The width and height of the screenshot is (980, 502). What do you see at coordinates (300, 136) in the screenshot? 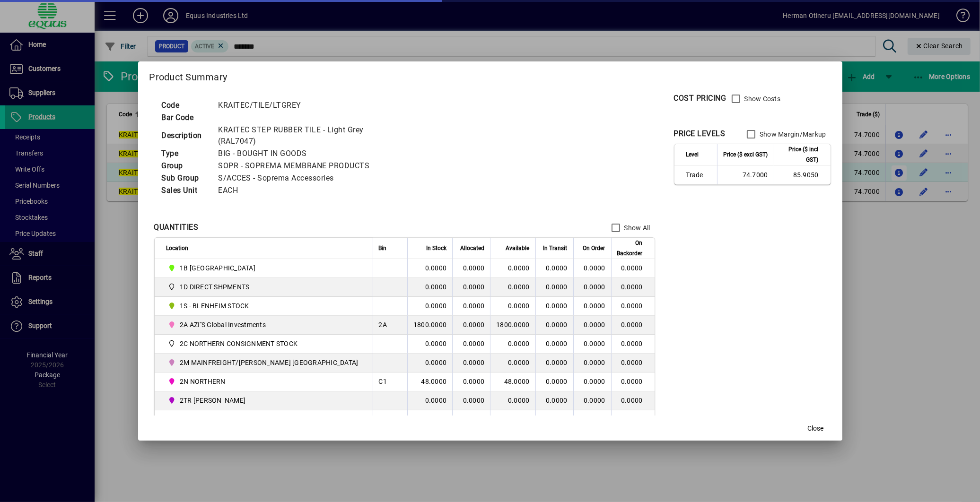
I see `td: KRAITEC STEP RUBBER TILE - Light Grey (RAL7047)` at bounding box center [300, 136].